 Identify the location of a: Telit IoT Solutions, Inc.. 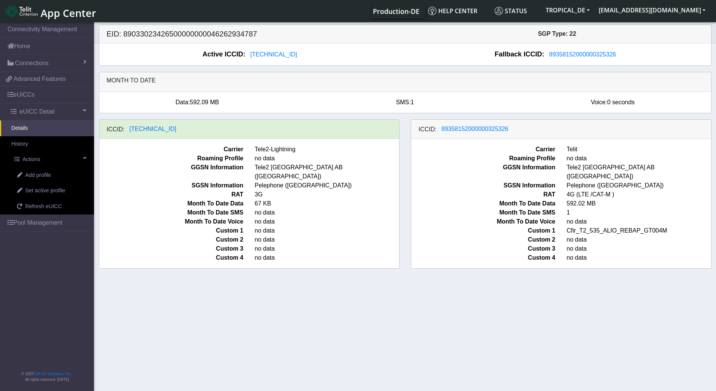
(53, 373).